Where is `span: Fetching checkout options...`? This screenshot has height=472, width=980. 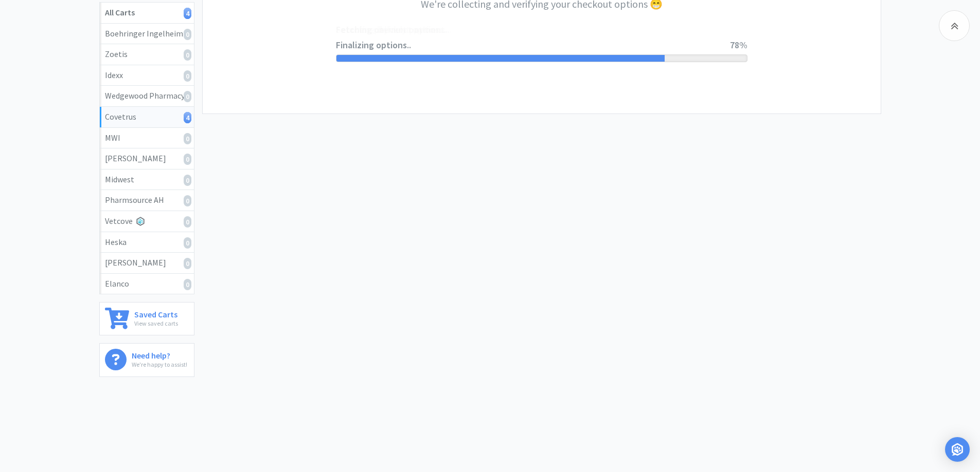
span: Fetching checkout options... is located at coordinates (533, 30).